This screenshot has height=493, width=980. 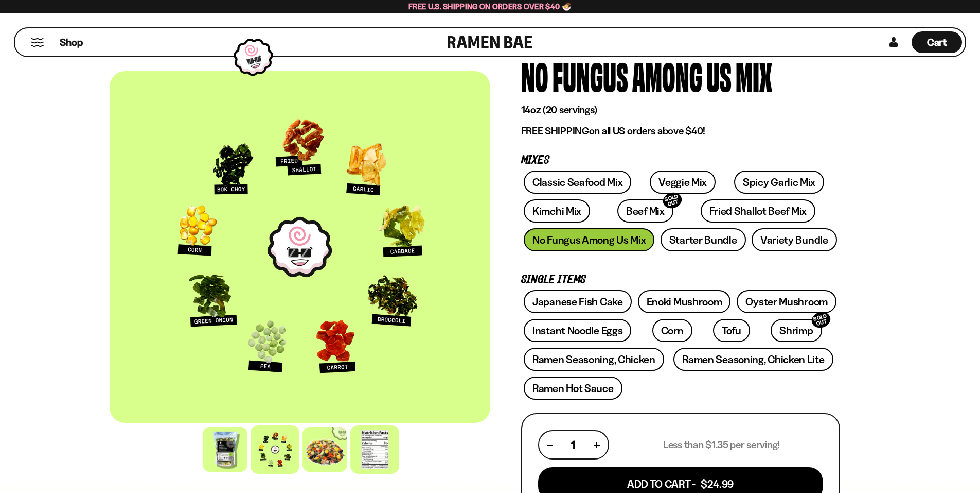 I want to click on a: ShrimpSOLD OUT, so click(x=796, y=330).